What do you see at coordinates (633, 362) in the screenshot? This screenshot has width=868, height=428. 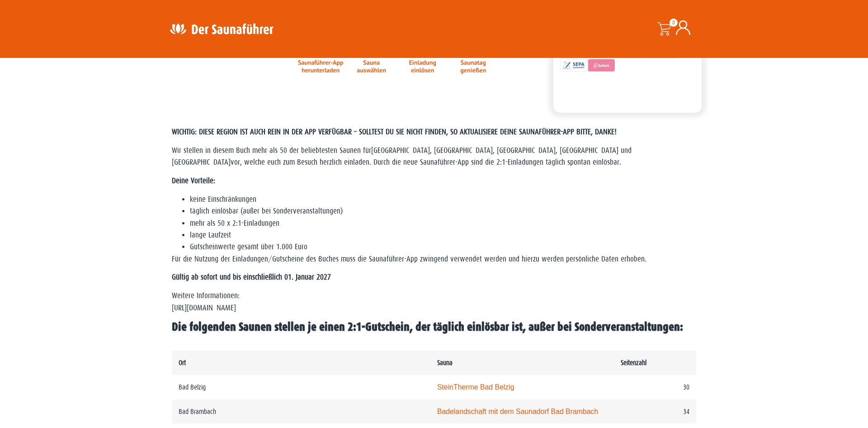 I see `strong: Seitenzahl` at bounding box center [633, 362].